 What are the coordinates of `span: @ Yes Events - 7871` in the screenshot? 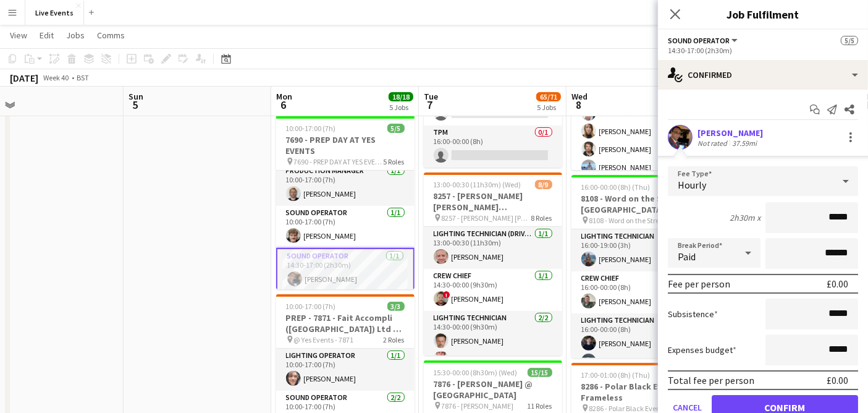 It's located at (324, 339).